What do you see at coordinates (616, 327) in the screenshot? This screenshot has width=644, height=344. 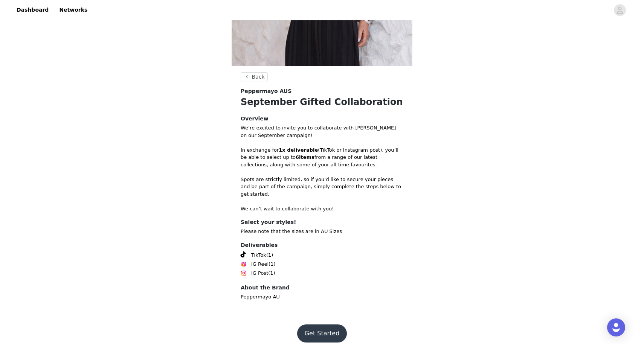 I see `div: Open Intercom Messenger` at bounding box center [616, 327].